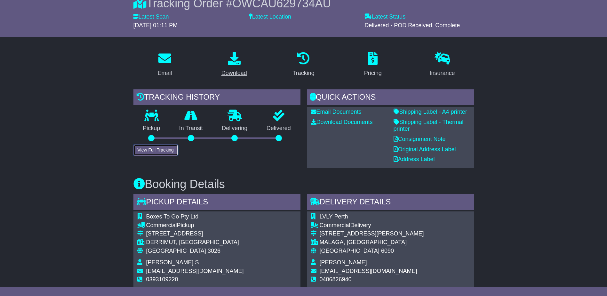  I want to click on div: Tracking, so click(303, 73).